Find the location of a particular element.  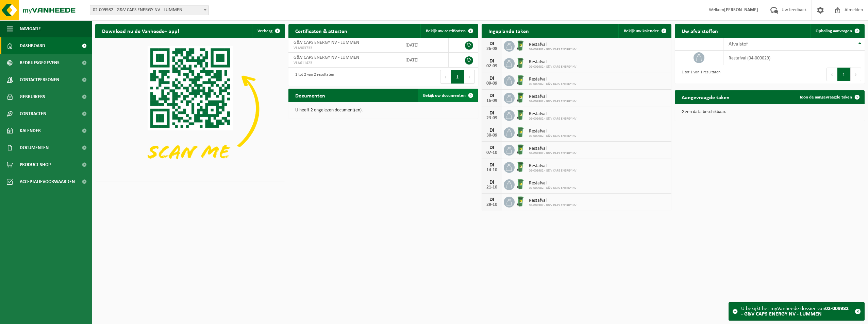

span: Acceptatievoorwaarden is located at coordinates (47, 182).